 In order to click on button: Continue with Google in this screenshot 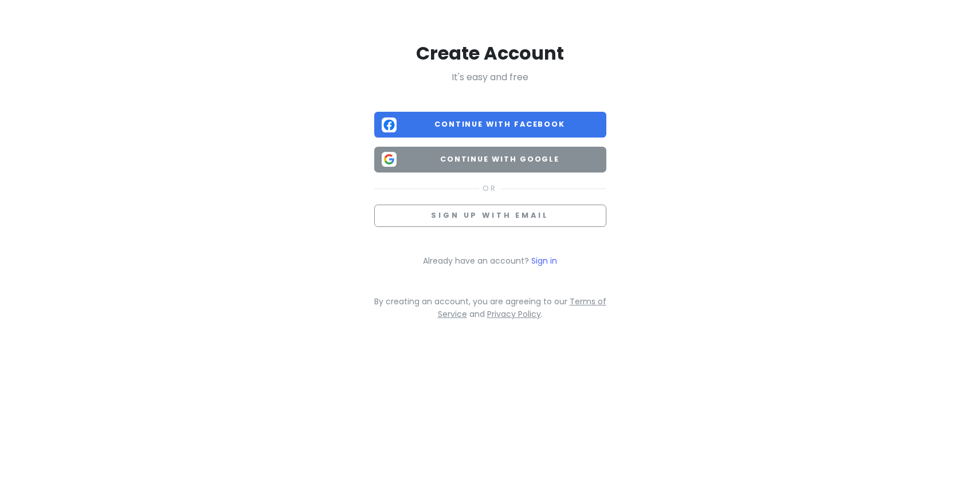, I will do `click(490, 159)`.